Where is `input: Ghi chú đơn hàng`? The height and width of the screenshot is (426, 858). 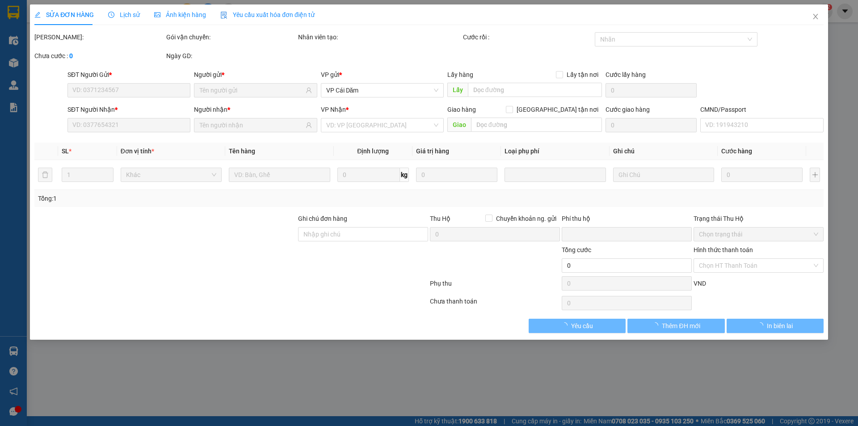 input: Ghi chú đơn hàng is located at coordinates (363, 234).